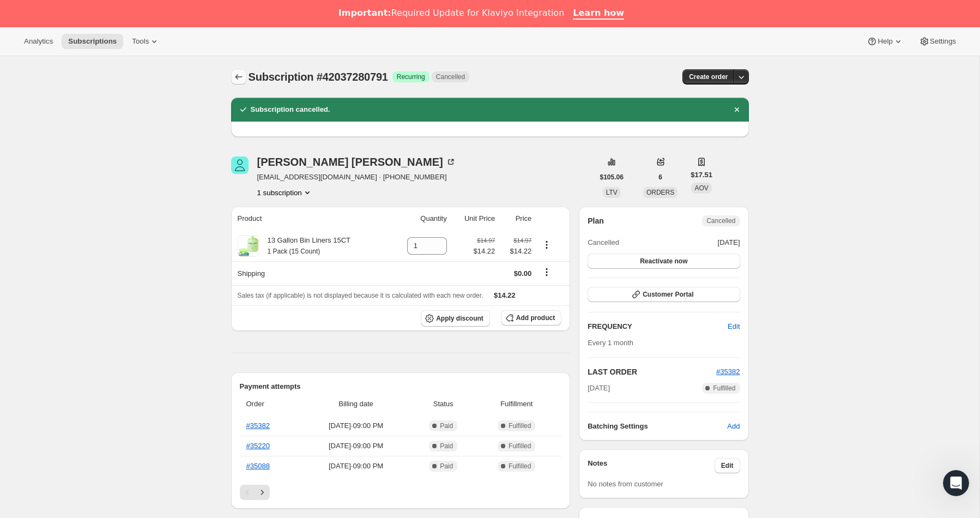 This screenshot has height=518, width=980. What do you see at coordinates (596, 221) in the screenshot?
I see `h2: Plan` at bounding box center [596, 221].